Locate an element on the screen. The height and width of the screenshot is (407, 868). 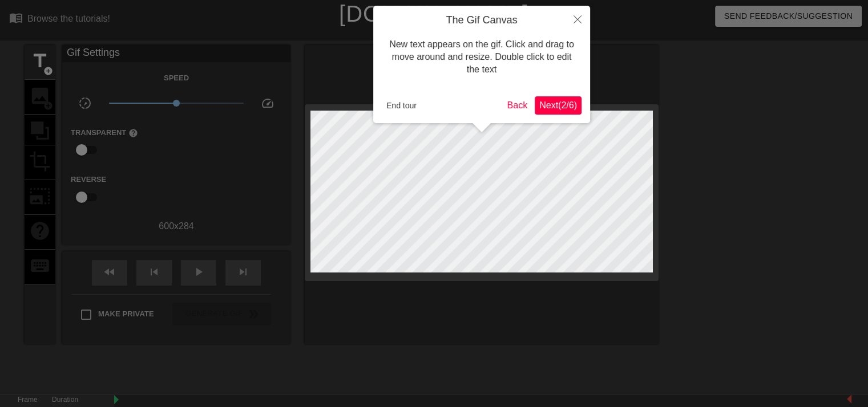
a: Browse the tutorials! is located at coordinates (59, 20).